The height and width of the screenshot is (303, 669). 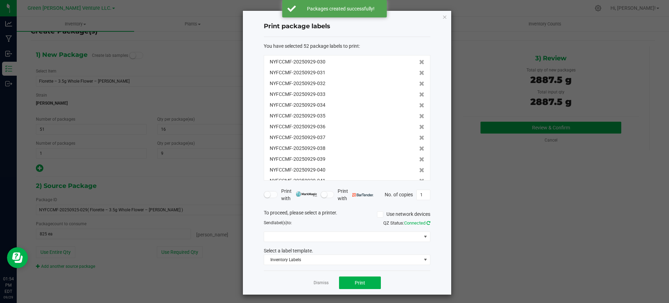 What do you see at coordinates (360, 283) in the screenshot?
I see `span: Print` at bounding box center [360, 283].